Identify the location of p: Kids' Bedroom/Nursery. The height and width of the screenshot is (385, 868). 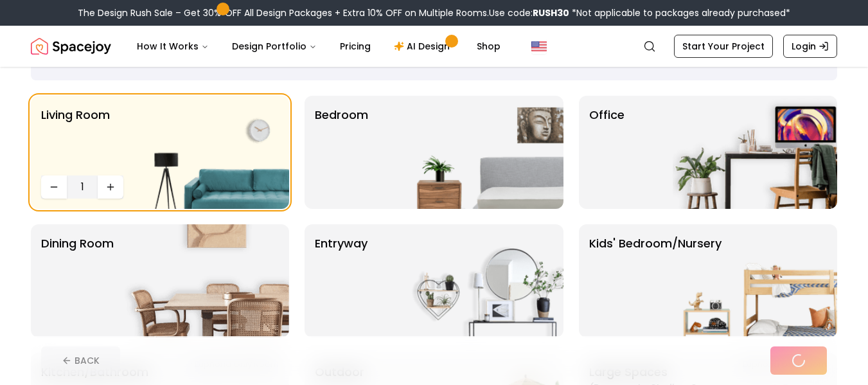
(655, 281).